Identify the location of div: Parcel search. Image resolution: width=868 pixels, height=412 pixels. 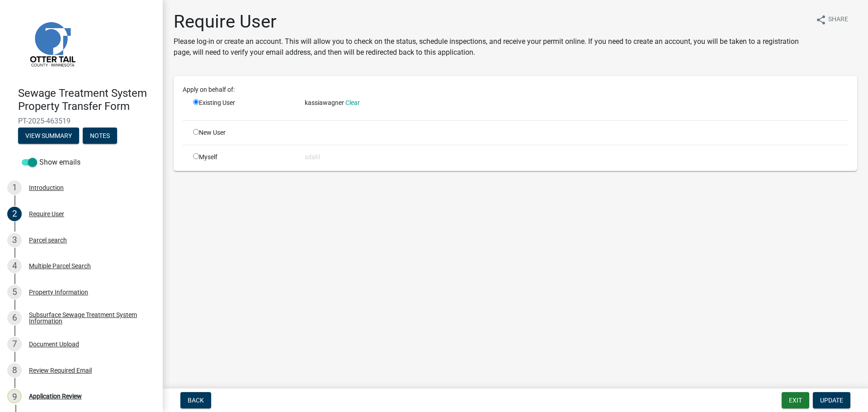
(48, 241).